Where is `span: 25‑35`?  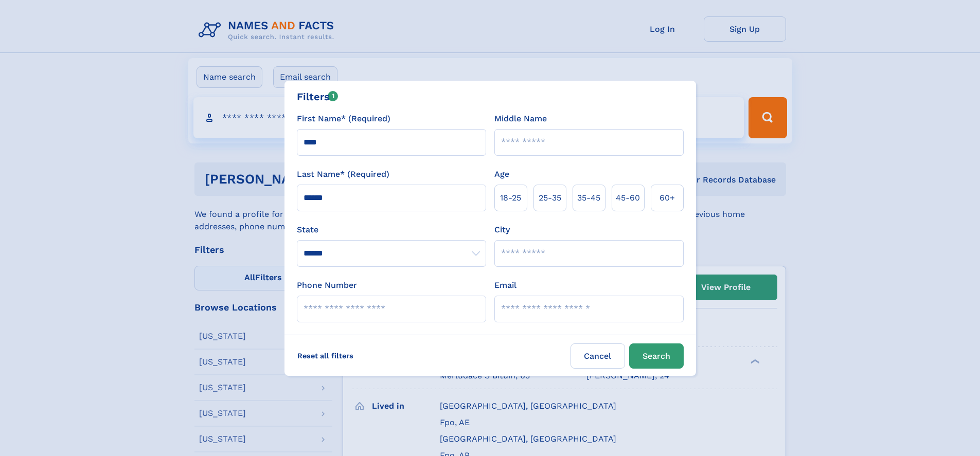 span: 25‑35 is located at coordinates (550, 198).